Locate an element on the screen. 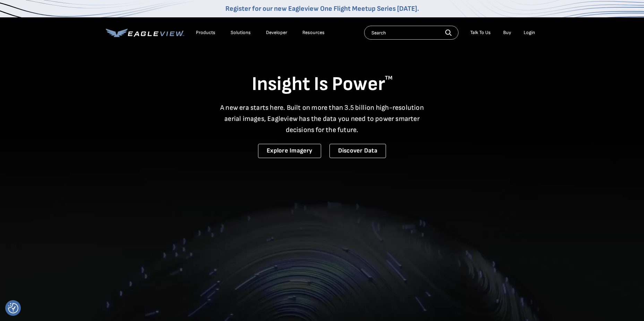  div: Resources is located at coordinates (313, 33).